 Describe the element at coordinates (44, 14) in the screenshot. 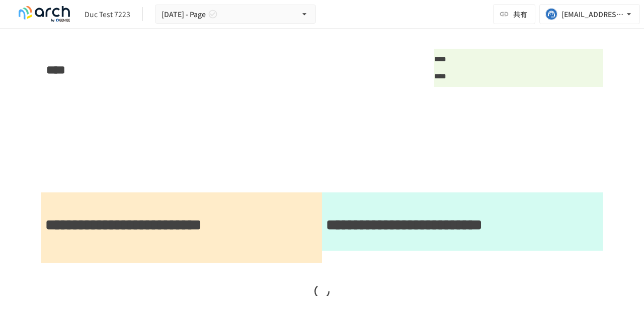

I see `img: logo-default@2x-9cf2c760.svg` at that location.